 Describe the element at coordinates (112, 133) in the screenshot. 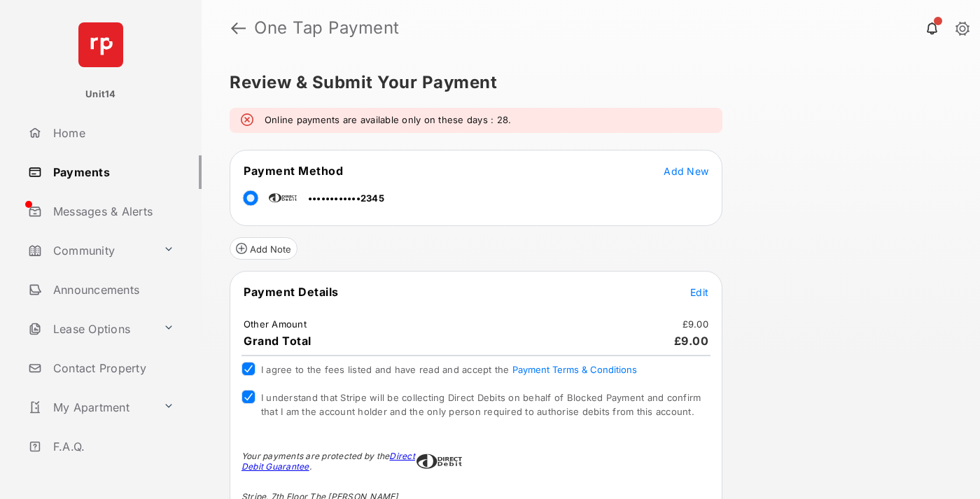

I see `a: Home` at that location.